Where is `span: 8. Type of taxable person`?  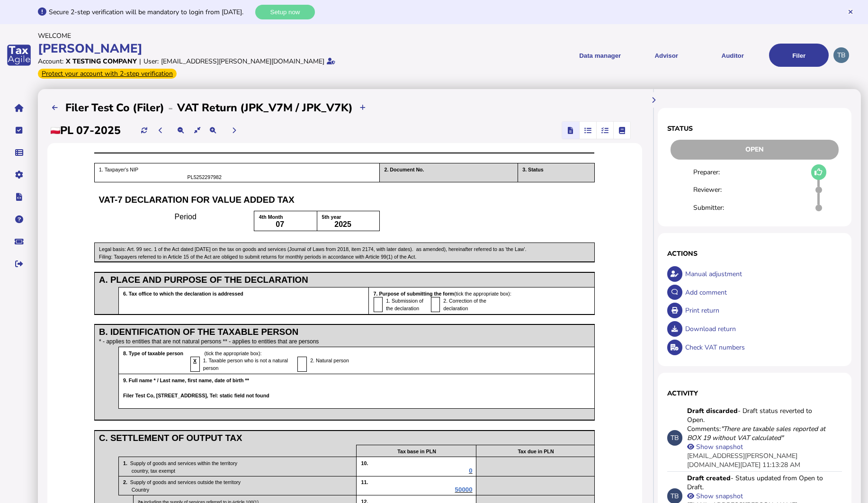 span: 8. Type of taxable person is located at coordinates (165, 353).